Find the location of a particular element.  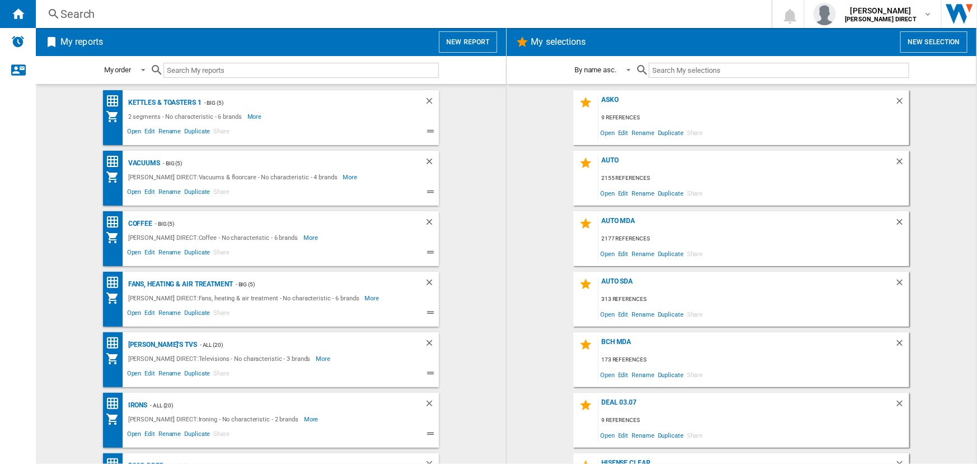

div: Fans, Heating & Air Treatment is located at coordinates (179, 284).